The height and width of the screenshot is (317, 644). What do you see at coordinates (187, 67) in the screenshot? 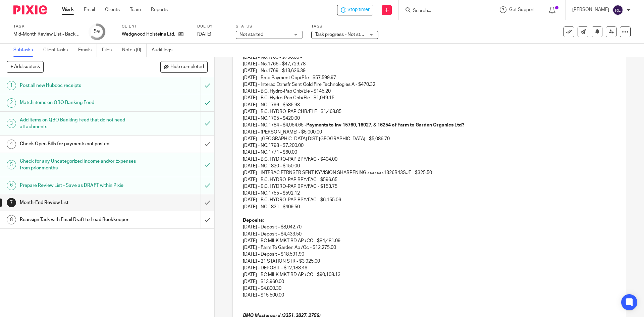
I see `span: Hide completed` at bounding box center [187, 67].